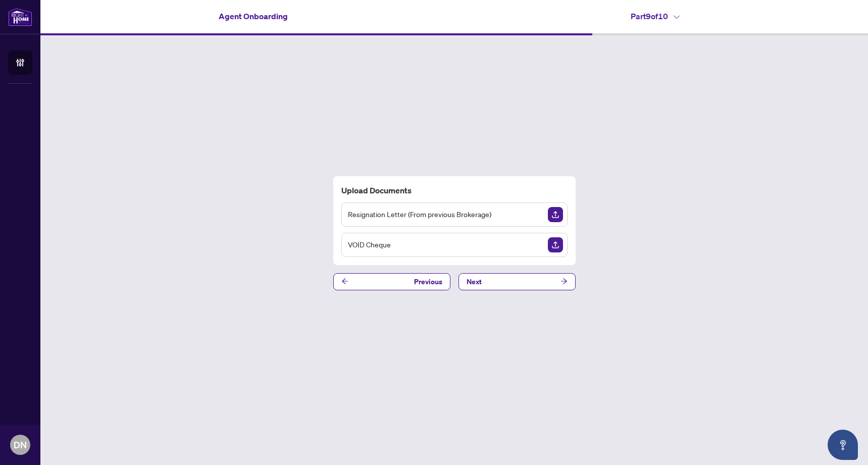 The height and width of the screenshot is (465, 868). I want to click on h4: Agent Onboarding, so click(253, 16).